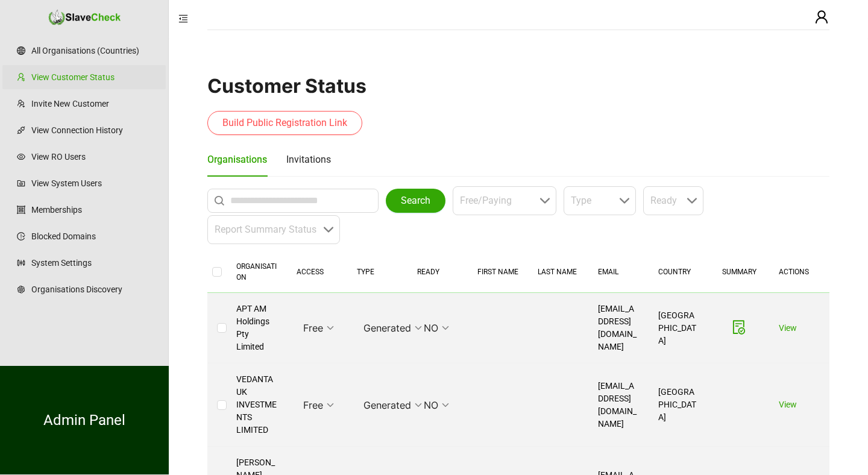  Describe the element at coordinates (93, 77) in the screenshot. I see `a: View Customer Status` at that location.